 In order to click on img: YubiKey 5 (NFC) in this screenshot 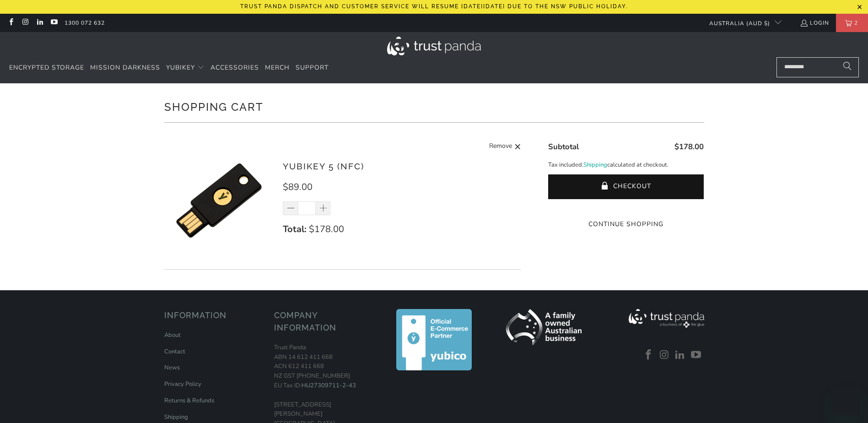, I will do `click(219, 201)`.